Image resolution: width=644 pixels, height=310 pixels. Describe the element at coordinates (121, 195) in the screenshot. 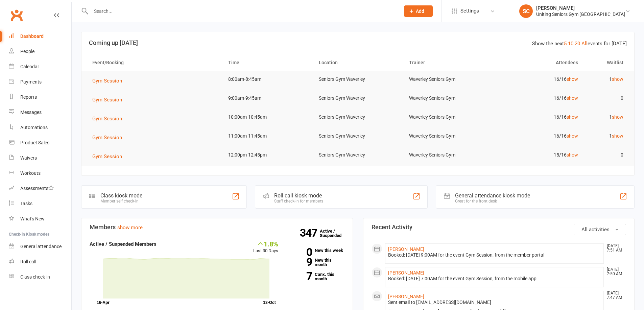

I see `div: Class kiosk mode` at that location.